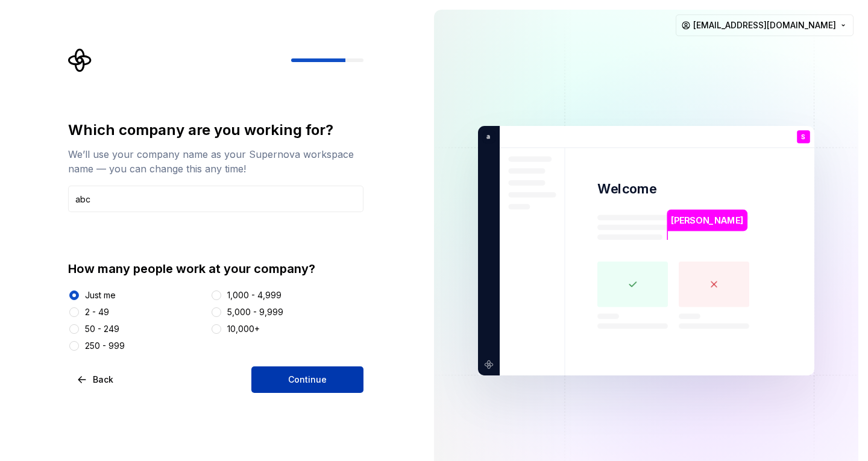 The image size is (868, 461). What do you see at coordinates (80, 60) in the screenshot?
I see `svg: Supernova Logo` at bounding box center [80, 60].